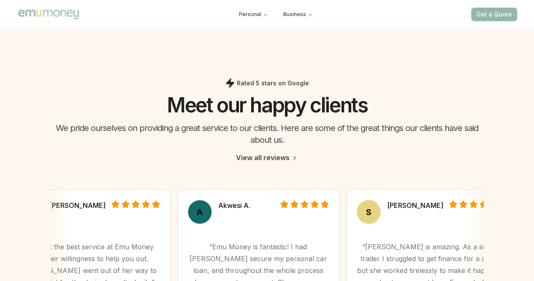 The width and height of the screenshot is (534, 281). What do you see at coordinates (298, 14) in the screenshot?
I see `button: Business` at bounding box center [298, 14].